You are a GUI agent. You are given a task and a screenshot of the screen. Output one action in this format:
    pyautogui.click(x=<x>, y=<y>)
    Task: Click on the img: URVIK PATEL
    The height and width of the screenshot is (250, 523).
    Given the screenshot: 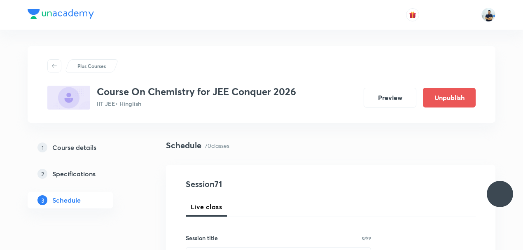 What is the action you would take?
    pyautogui.click(x=488, y=15)
    